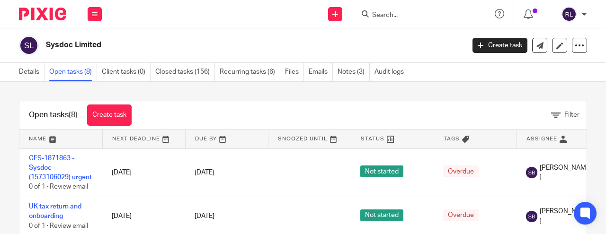  What do you see at coordinates (32, 72) in the screenshot?
I see `a: Details` at bounding box center [32, 72].